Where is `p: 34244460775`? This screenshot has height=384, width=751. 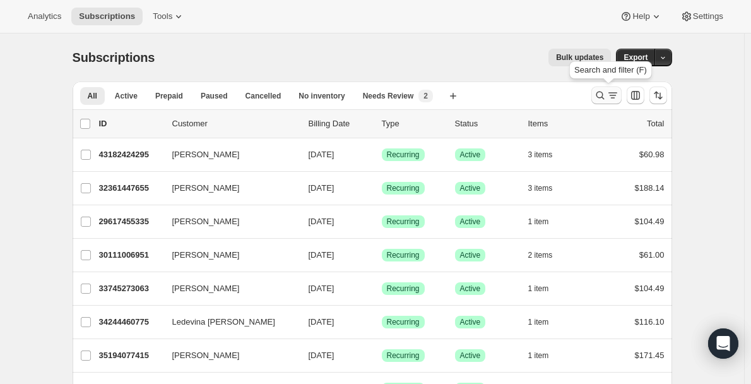
p: 34244460775 is located at coordinates (131, 322).